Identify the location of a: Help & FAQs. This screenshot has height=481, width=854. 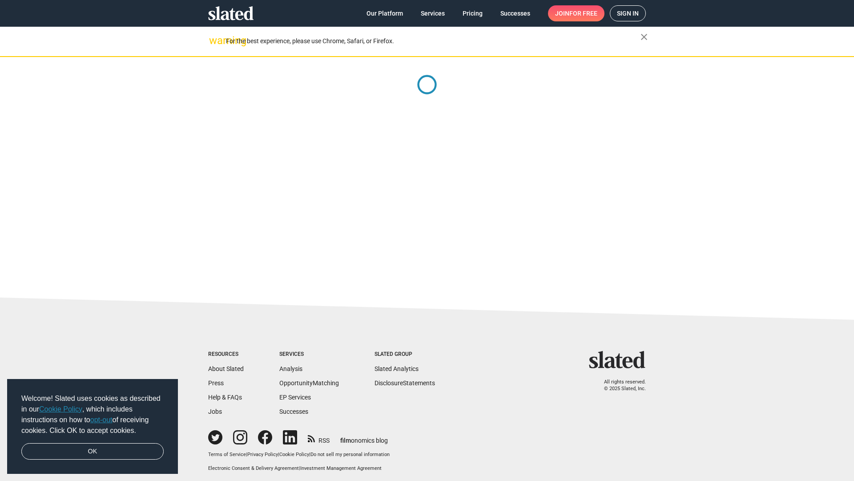
(225, 397).